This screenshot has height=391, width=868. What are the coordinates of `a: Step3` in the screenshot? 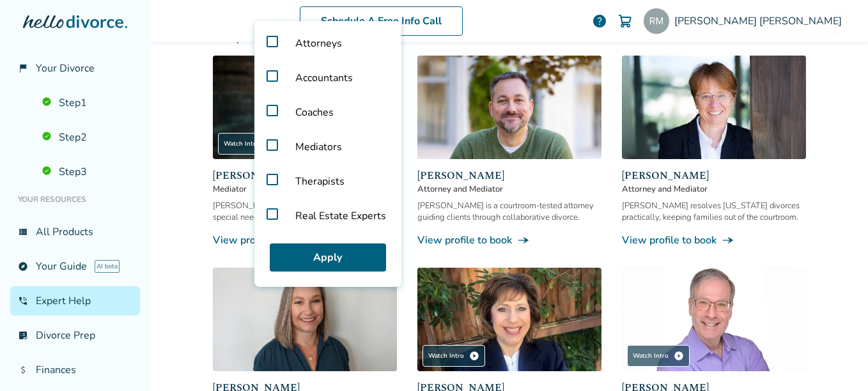 It's located at (87, 172).